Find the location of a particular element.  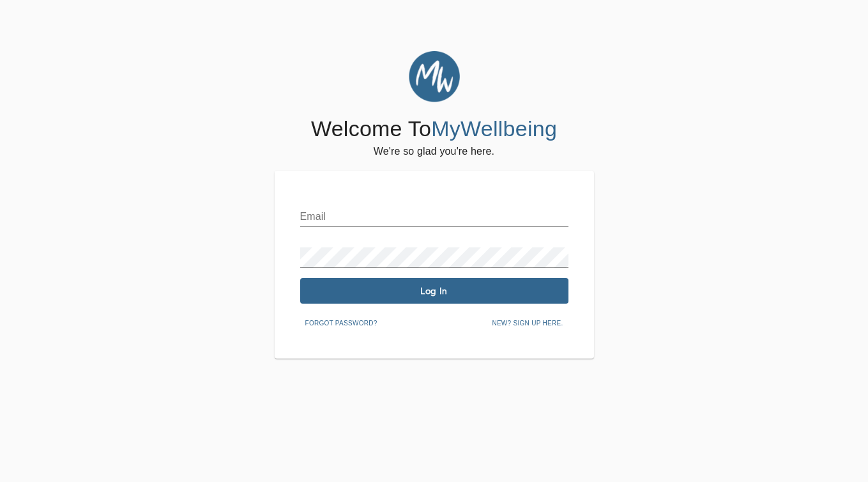

h6: We're so glad you're here. is located at coordinates (433, 152).